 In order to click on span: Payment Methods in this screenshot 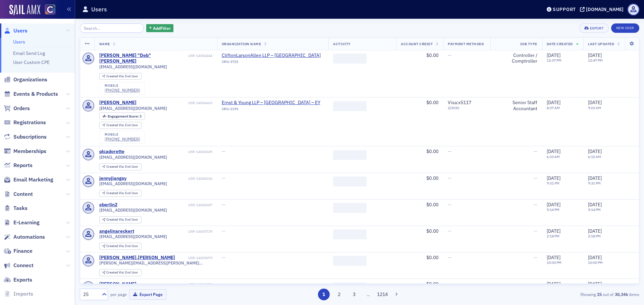, I will do `click(465, 44)`.